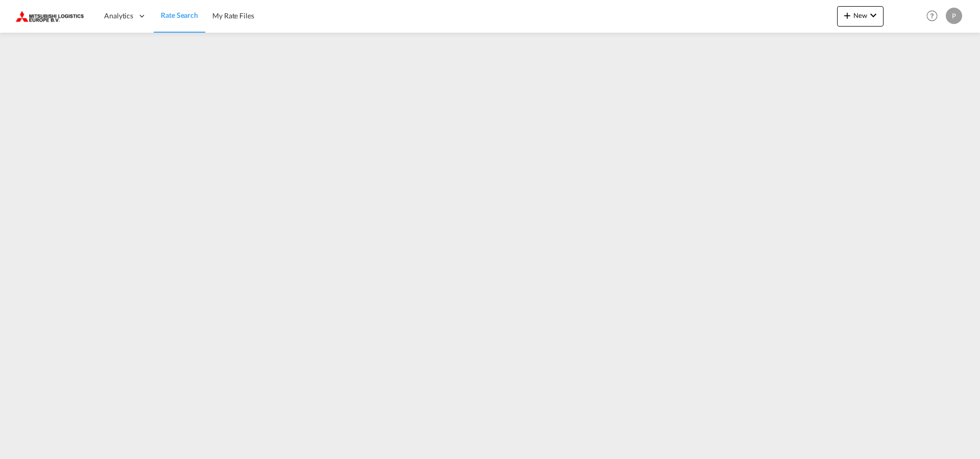 The height and width of the screenshot is (459, 980). I want to click on span: Analytics, so click(119, 16).